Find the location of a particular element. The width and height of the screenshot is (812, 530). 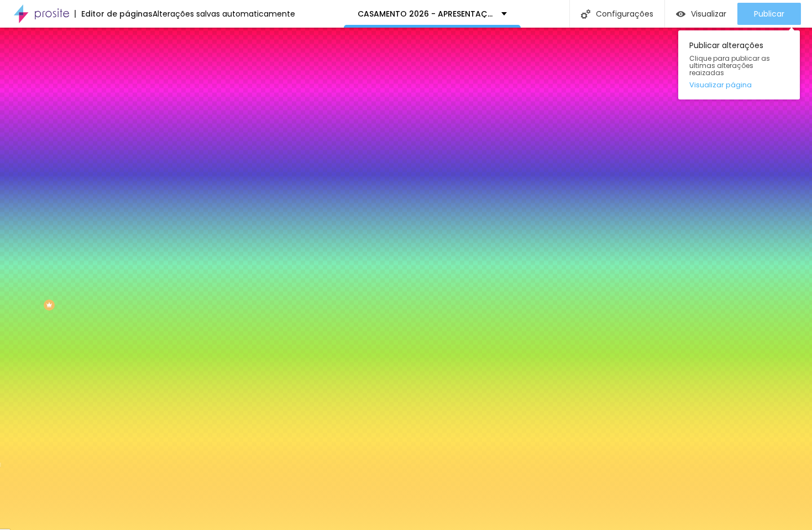

div: Editor de páginas is located at coordinates (114, 14).